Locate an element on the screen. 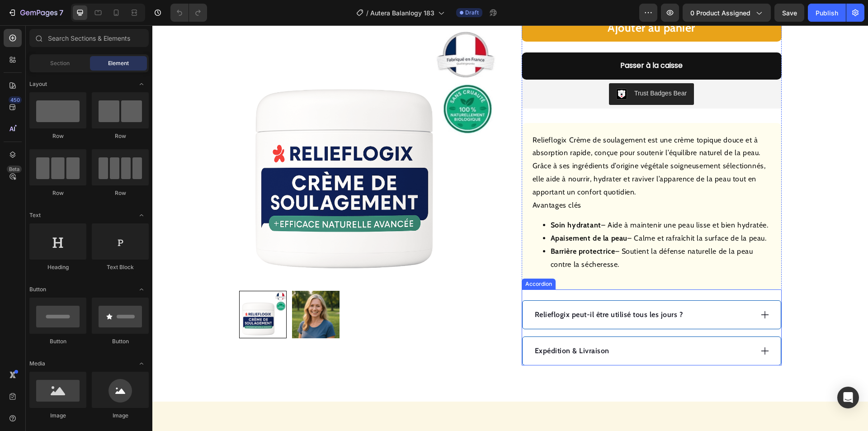 This screenshot has height=431, width=868. span: Button is located at coordinates (37, 289).